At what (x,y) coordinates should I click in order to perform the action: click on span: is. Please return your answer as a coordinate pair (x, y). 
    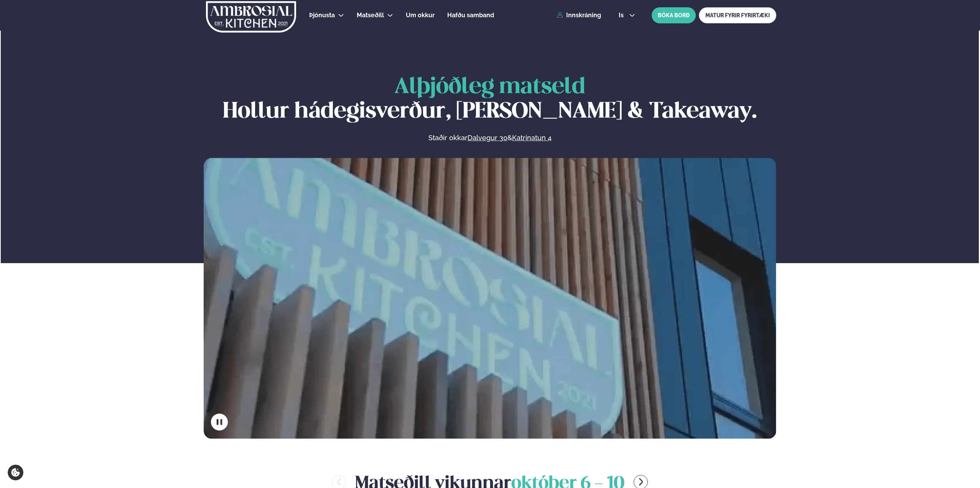
    Looking at the image, I should click on (622, 16).